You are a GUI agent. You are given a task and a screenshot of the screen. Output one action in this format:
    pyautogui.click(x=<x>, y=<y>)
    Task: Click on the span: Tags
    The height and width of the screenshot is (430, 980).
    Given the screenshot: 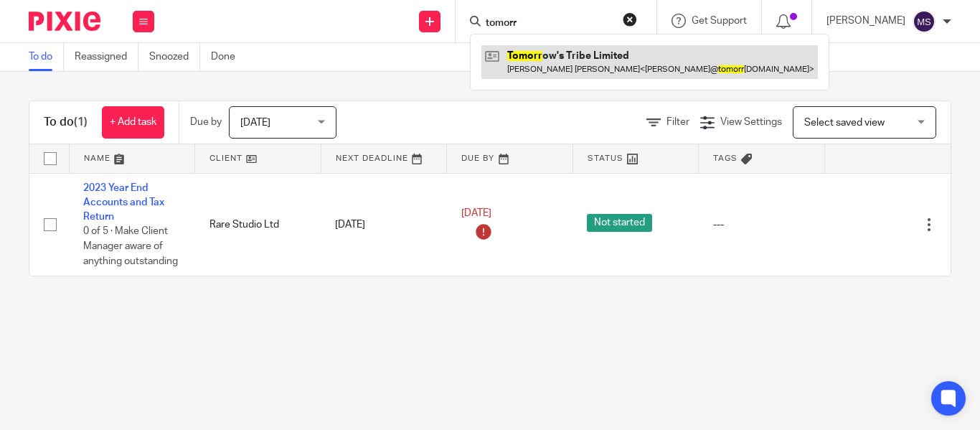 What is the action you would take?
    pyautogui.click(x=725, y=158)
    